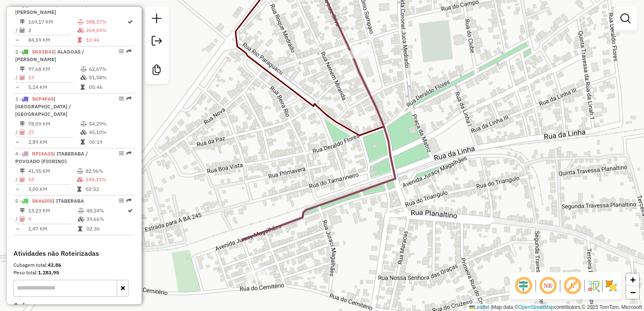  Describe the element at coordinates (42, 99) in the screenshot. I see `span: SKP4F69` at that location.